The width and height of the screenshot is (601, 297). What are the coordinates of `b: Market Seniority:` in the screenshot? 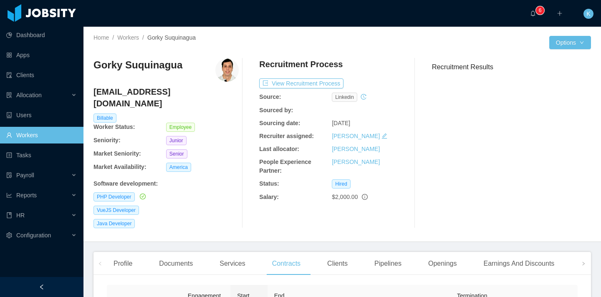 It's located at (117, 154).